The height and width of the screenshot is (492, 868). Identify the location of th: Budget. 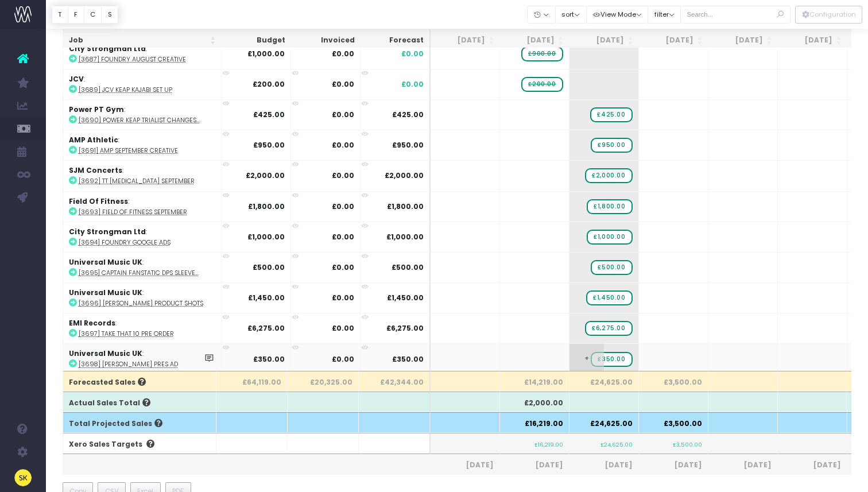
(256, 40).